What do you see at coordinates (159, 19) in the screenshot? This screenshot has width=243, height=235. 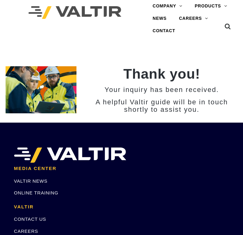 I see `a: NEWS` at bounding box center [159, 19].